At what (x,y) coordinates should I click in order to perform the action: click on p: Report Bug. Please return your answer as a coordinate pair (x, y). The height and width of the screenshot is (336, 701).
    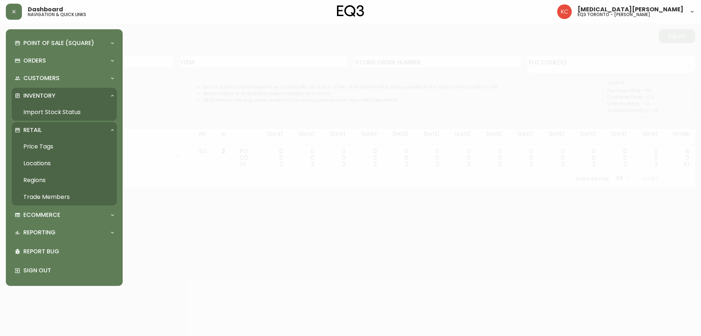
    Looking at the image, I should click on (69, 251).